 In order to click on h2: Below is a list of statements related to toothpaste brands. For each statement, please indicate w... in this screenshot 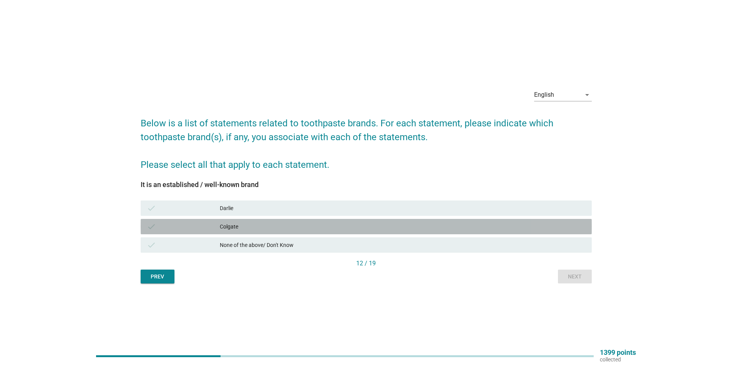, I will do `click(366, 140)`.